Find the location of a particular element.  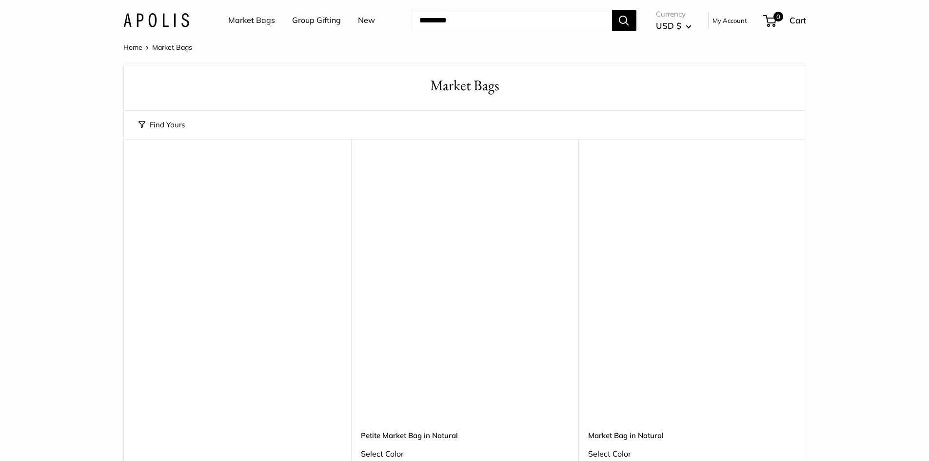

a: 0 Cart is located at coordinates (785, 20).